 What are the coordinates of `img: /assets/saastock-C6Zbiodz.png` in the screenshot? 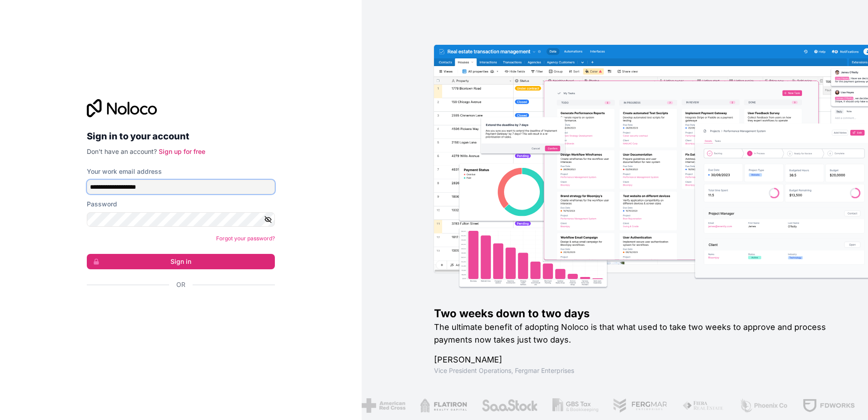 It's located at (509, 406).